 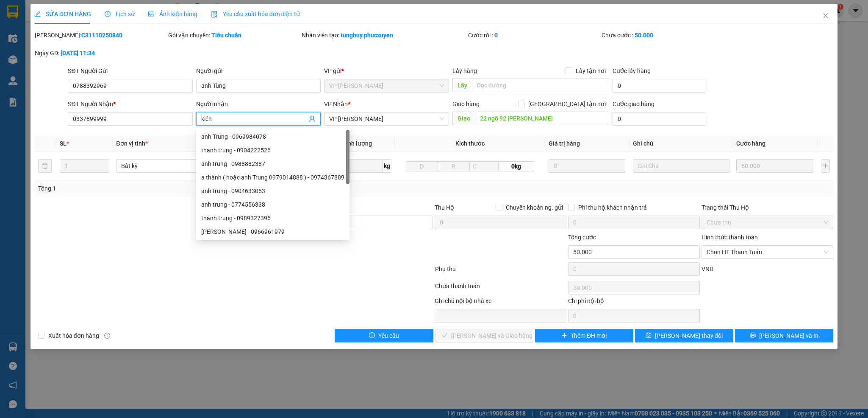 What do you see at coordinates (422, 166) in the screenshot?
I see `input: D` at bounding box center [422, 166].